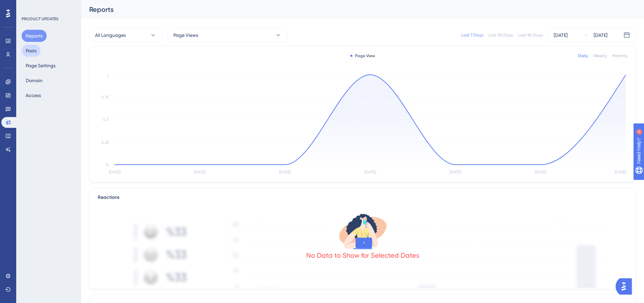  Describe the element at coordinates (48, 6) in the screenshot. I see `div: 4` at that location.